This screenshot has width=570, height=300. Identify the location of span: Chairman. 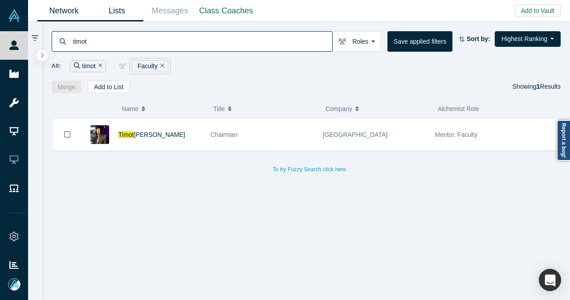
(224, 134).